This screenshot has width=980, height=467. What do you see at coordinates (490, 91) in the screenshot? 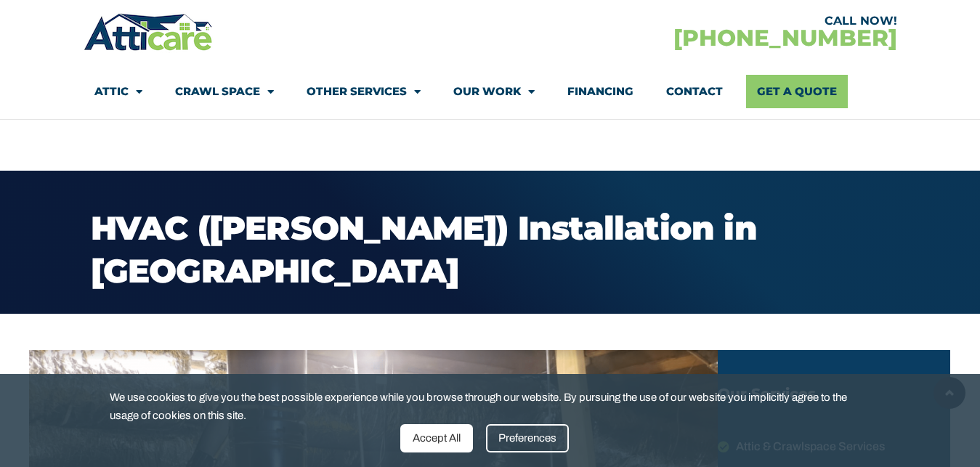
I see `nav: Menu` at bounding box center [490, 91].